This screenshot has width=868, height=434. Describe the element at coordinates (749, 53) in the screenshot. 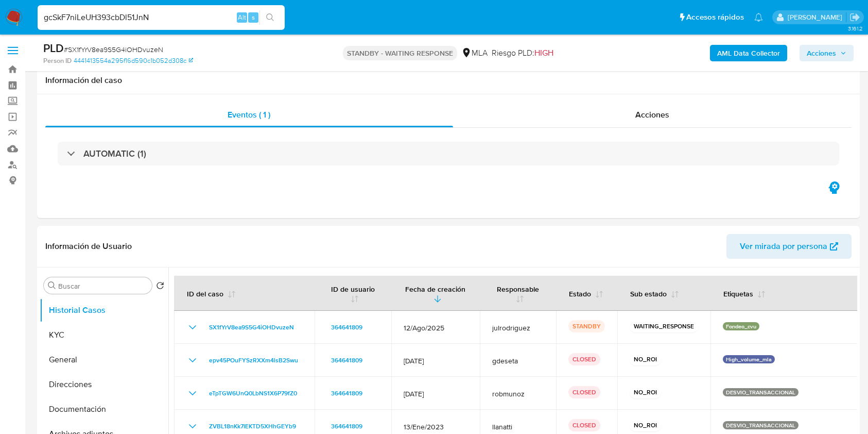

I see `b: AML Data Collector` at that location.